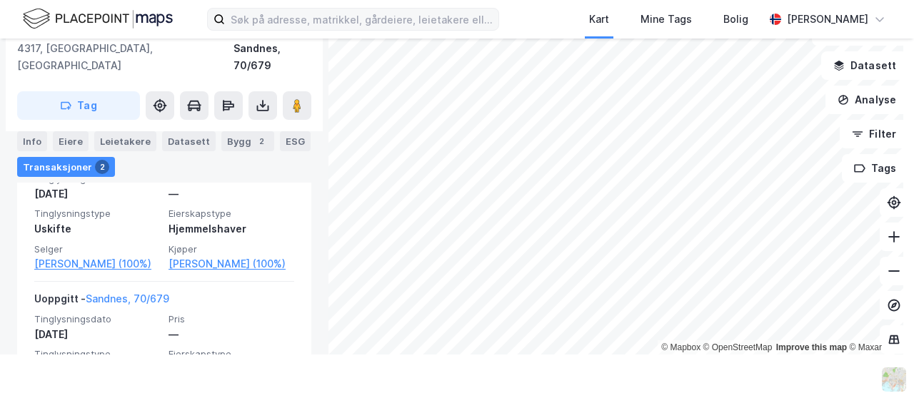  What do you see at coordinates (599, 19) in the screenshot?
I see `div: Kart` at bounding box center [599, 19].